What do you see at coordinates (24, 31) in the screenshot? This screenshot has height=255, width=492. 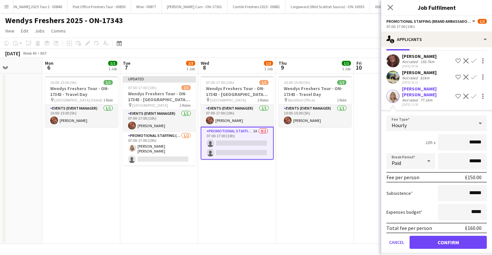 I see `a: Edit` at bounding box center [24, 31].